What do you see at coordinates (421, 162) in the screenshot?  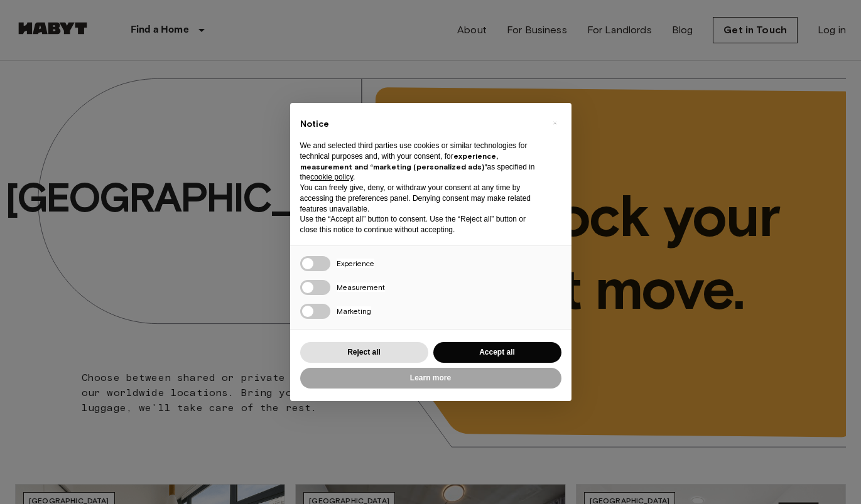 I see `p: We and selected third parties use cookies or similar technologies for technical purposes and, wit...` at bounding box center [421, 162].